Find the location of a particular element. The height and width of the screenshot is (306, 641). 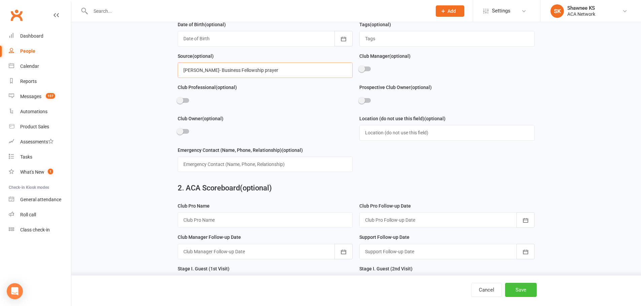

div: Automations is located at coordinates (34, 112).